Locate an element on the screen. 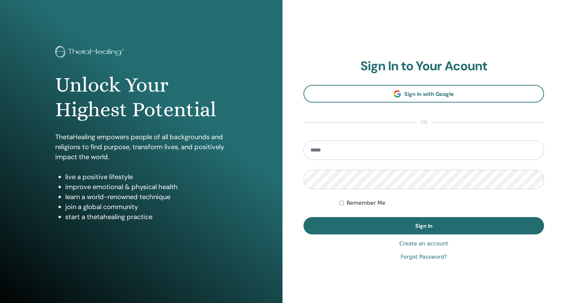 The image size is (565, 303). li: improve emotional & physical health is located at coordinates (146, 187).